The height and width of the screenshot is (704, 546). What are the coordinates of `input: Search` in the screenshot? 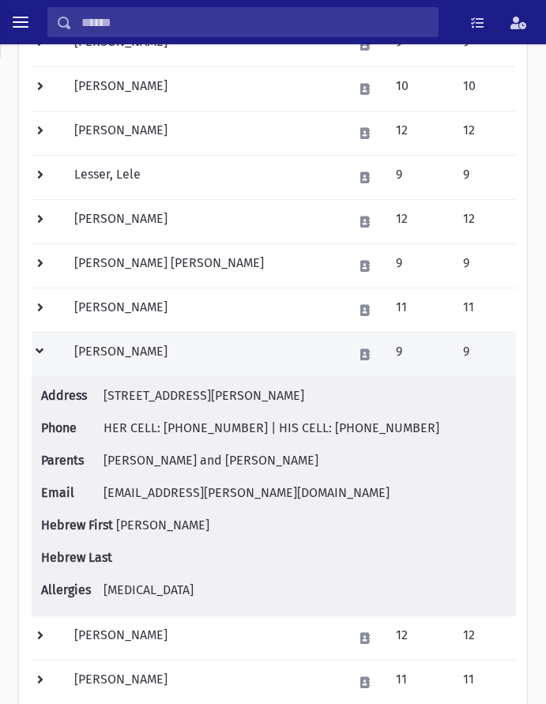 It's located at (254, 22).